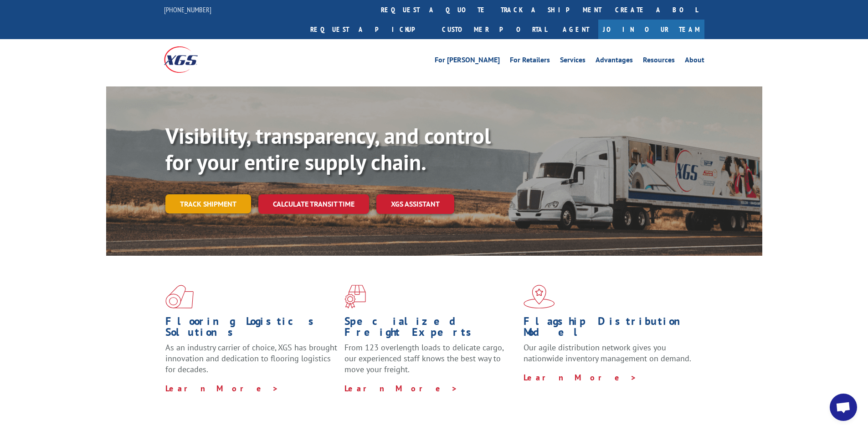 The width and height of the screenshot is (868, 430). What do you see at coordinates (314, 204) in the screenshot?
I see `a: Calculate transit time` at bounding box center [314, 204].